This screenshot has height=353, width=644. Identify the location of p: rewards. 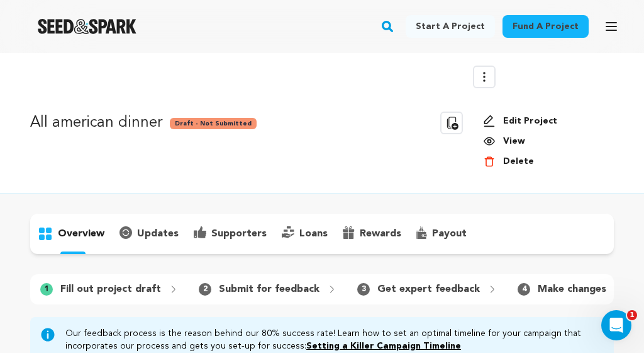
(381, 234).